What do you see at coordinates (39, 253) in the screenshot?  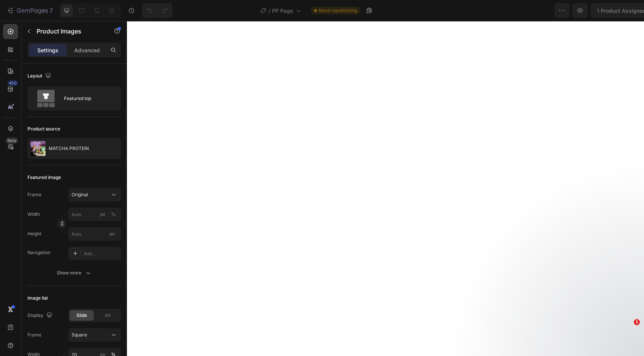 I see `div: Navigation` at bounding box center [39, 253].